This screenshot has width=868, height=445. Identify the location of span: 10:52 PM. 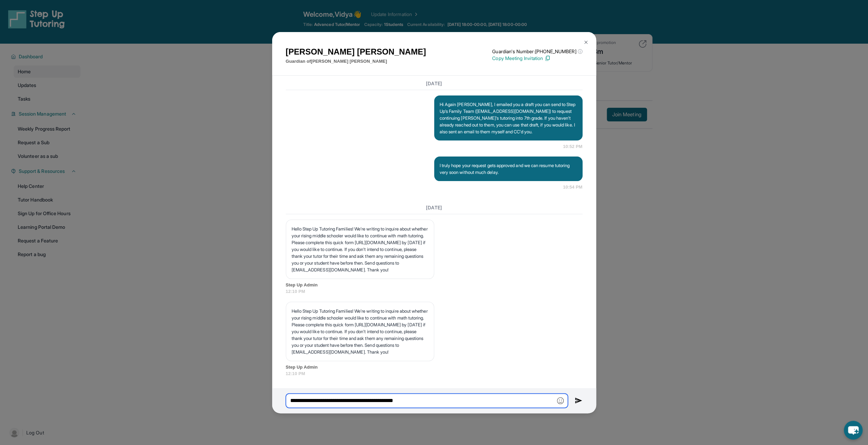
(573, 147).